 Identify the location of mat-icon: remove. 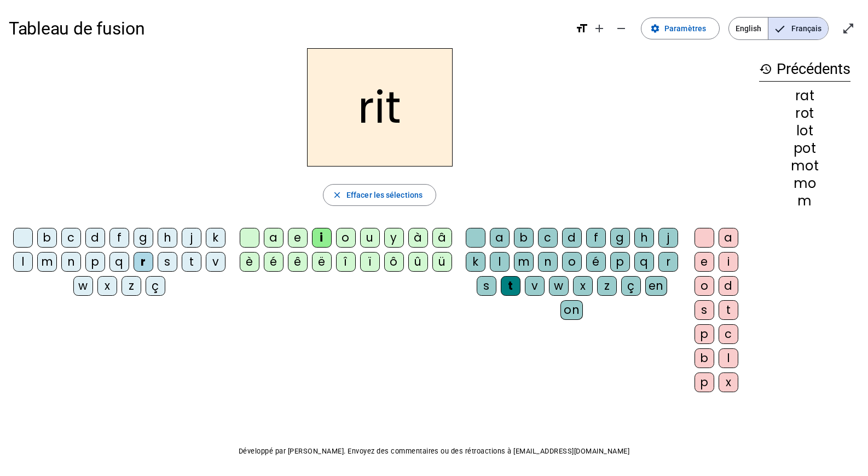
(621, 29).